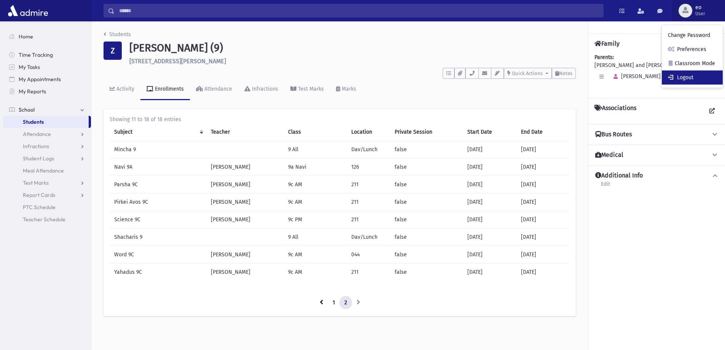  I want to click on button: Notes, so click(563, 73).